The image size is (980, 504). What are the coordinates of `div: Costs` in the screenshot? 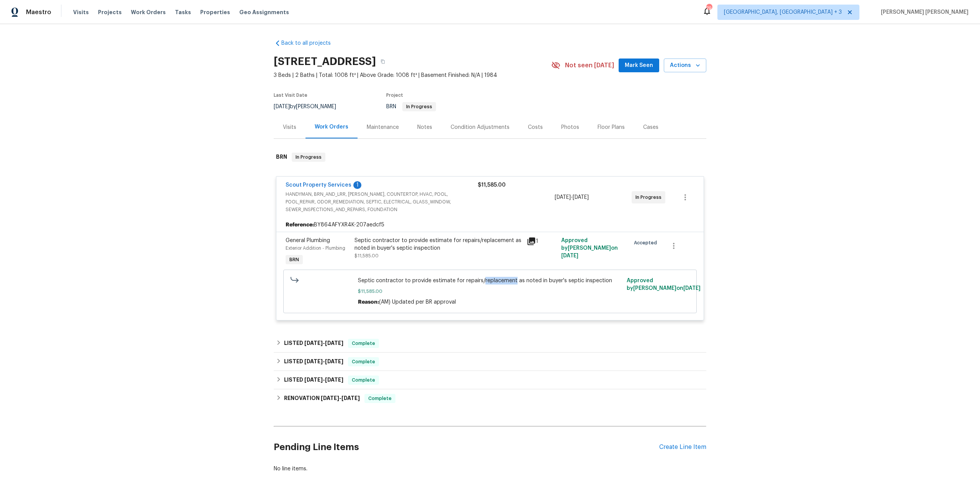 It's located at (535, 127).